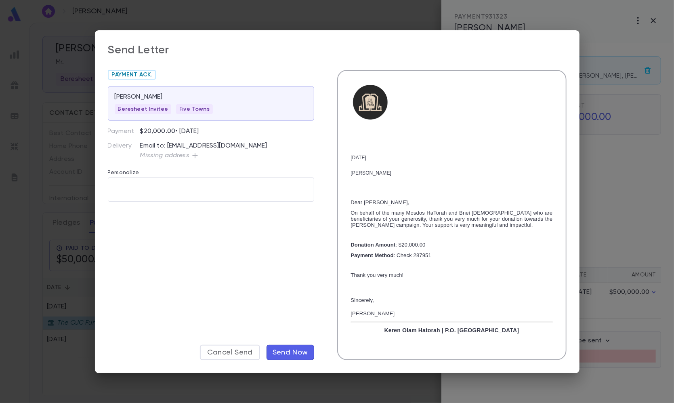 The width and height of the screenshot is (674, 403). Describe the element at coordinates (388, 244) in the screenshot. I see `span: : $20,000.00` at that location.